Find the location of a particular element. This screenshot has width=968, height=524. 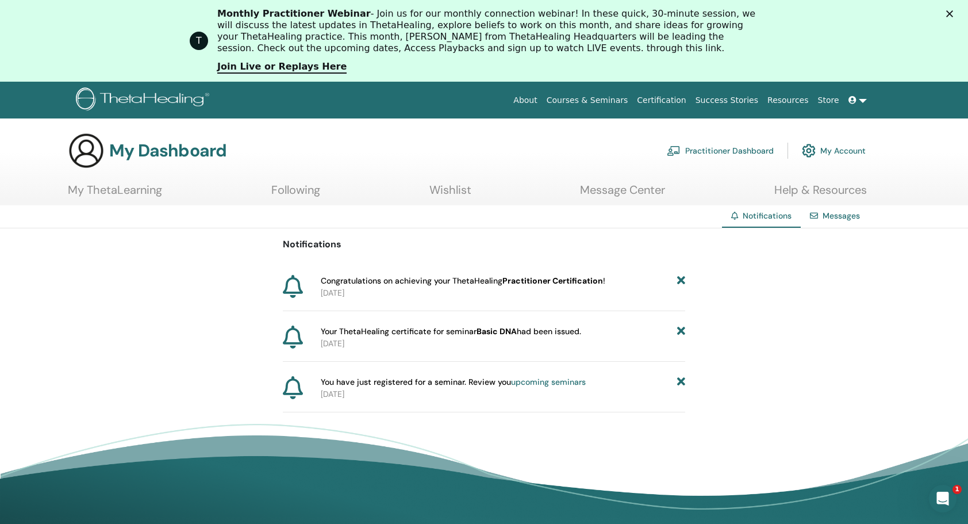

a: Messages is located at coordinates (841, 216).